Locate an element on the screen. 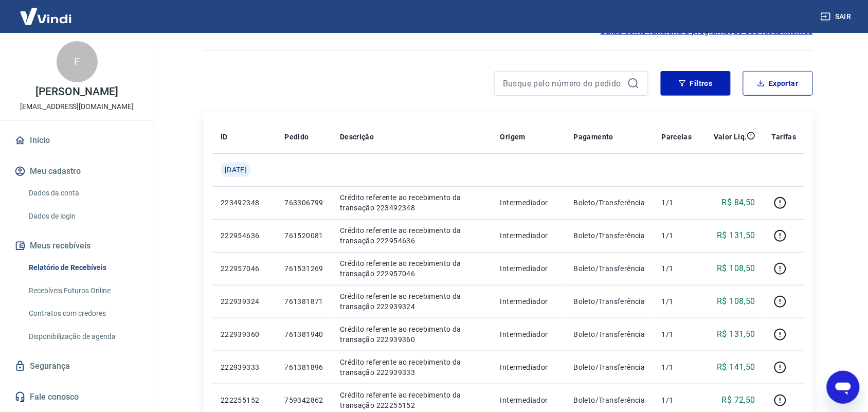 The width and height of the screenshot is (868, 412). p: Descrição is located at coordinates (357, 137).